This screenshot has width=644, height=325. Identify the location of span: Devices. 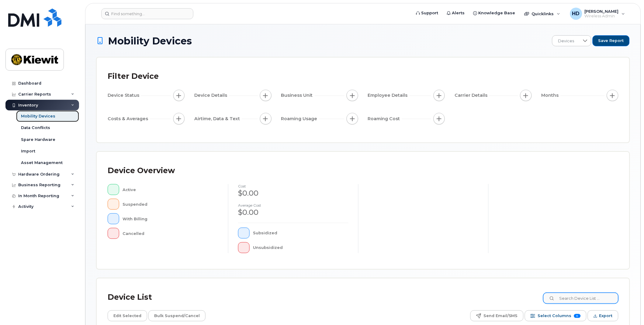
(566, 41).